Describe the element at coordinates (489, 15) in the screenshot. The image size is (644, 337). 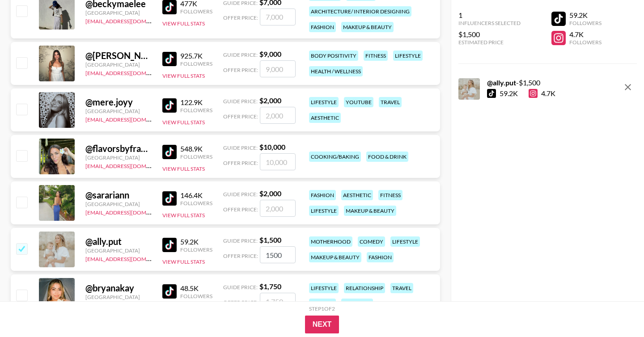
I see `div: 1` at that location.